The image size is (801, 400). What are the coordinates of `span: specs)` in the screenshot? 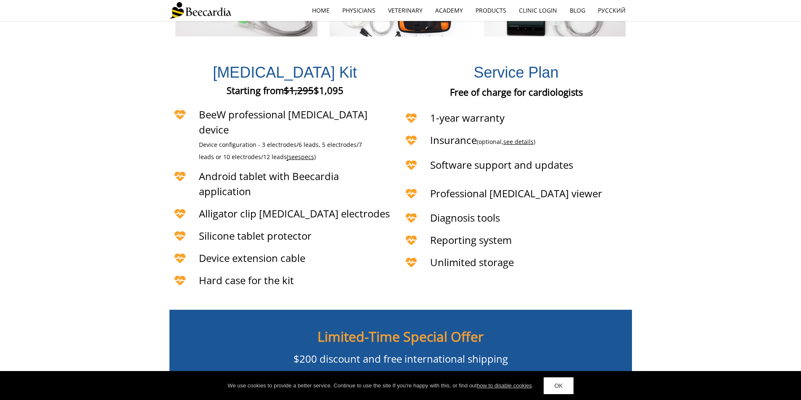 It's located at (307, 157).